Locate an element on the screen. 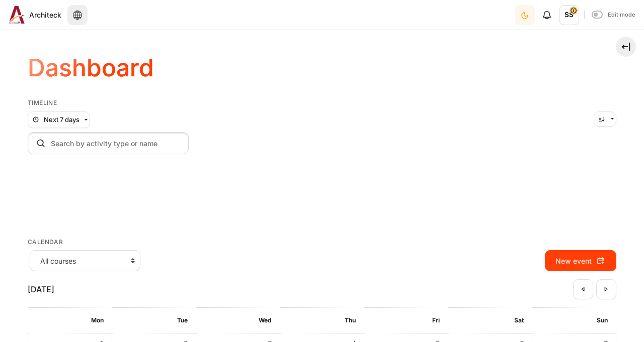 The image size is (644, 342). span: SS is located at coordinates (570, 15).